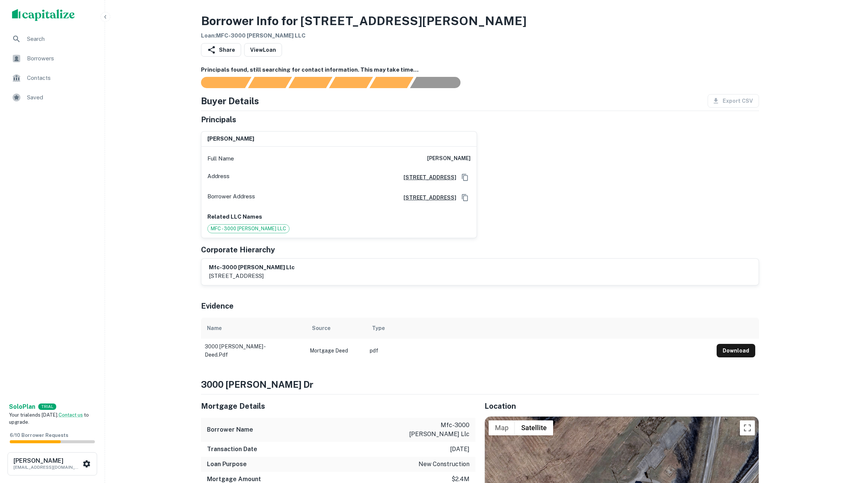 The width and height of the screenshot is (855, 483). I want to click on button: Show satellite imagery, so click(534, 428).